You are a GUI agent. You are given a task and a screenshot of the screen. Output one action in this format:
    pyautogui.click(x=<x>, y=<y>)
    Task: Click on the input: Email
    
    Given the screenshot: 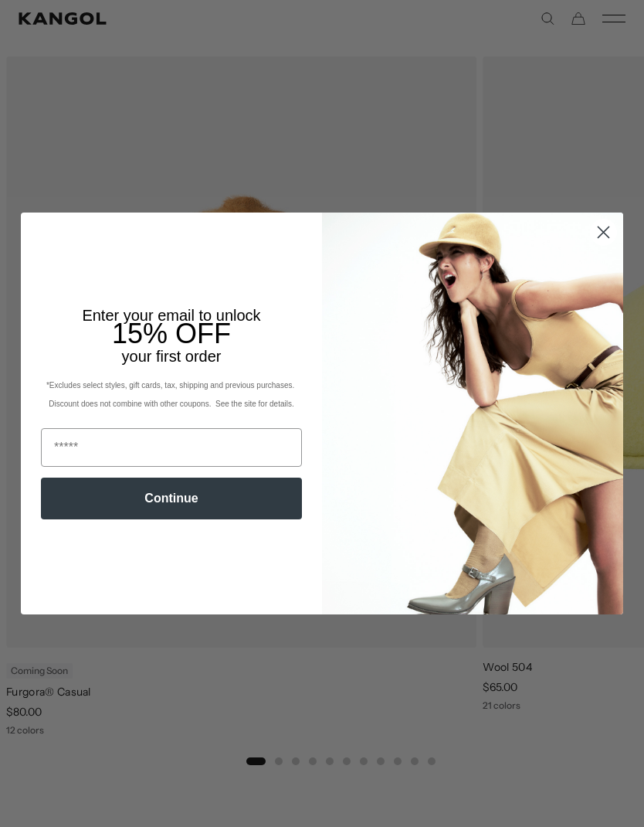 What is the action you would take?
    pyautogui.click(x=171, y=448)
    